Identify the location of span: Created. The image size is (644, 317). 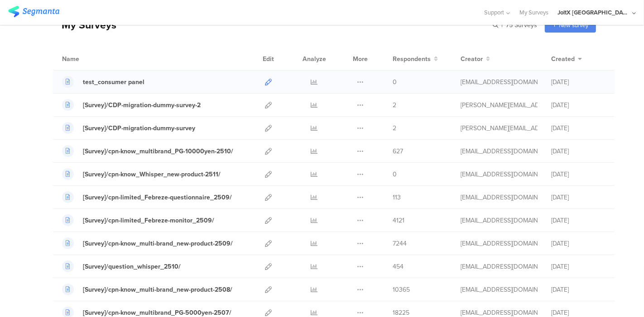
(563, 59).